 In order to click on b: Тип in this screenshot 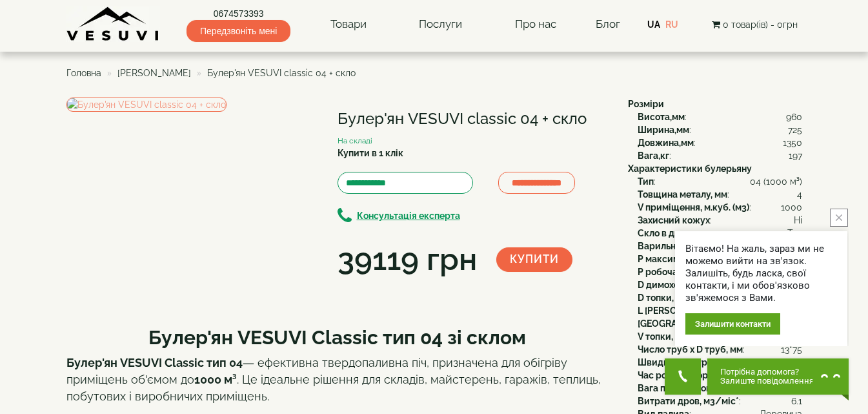, I will do `click(645, 181)`.